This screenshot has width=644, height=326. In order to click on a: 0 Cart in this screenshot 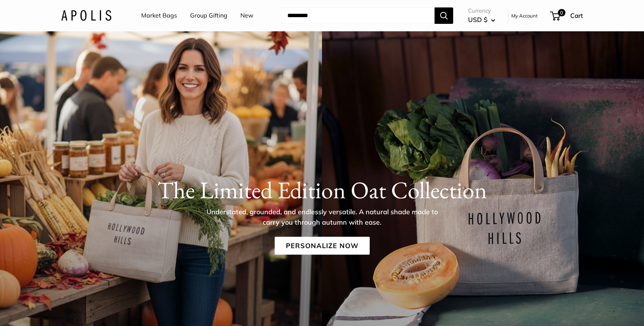, I will do `click(567, 15)`.